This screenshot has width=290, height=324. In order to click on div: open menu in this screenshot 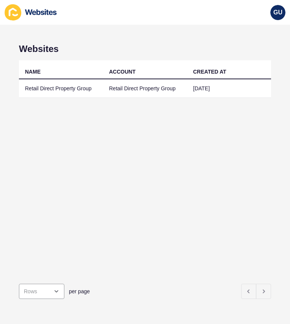, I will do `click(42, 291)`.